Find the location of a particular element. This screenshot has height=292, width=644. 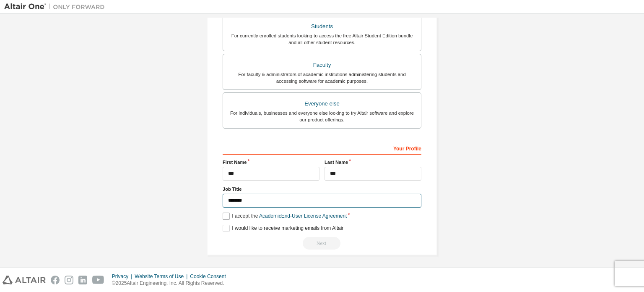

div: Everyone else is located at coordinates (322, 104).